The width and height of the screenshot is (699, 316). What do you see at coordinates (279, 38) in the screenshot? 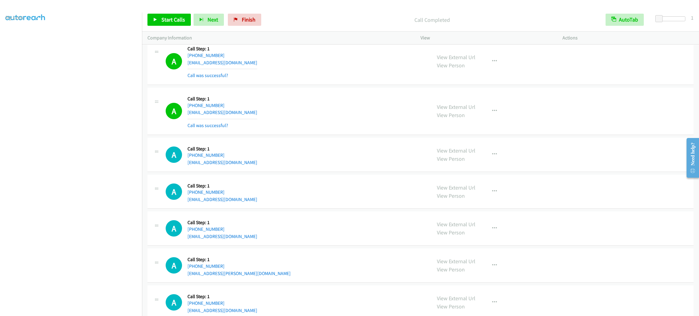
I see `p: Company Information` at bounding box center [279, 38].